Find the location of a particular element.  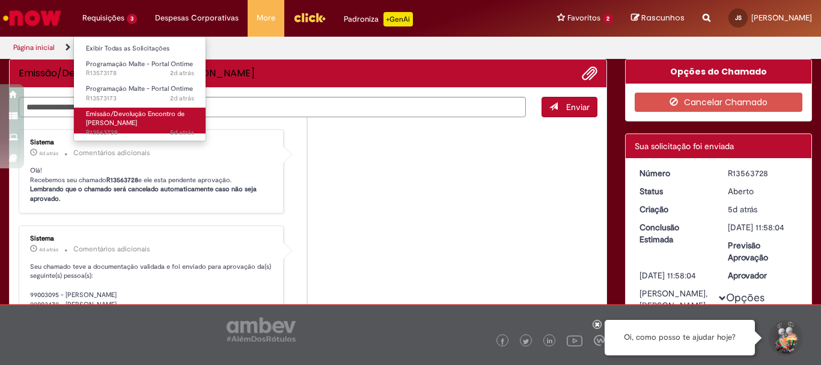

span: 2 is located at coordinates (608, 19).